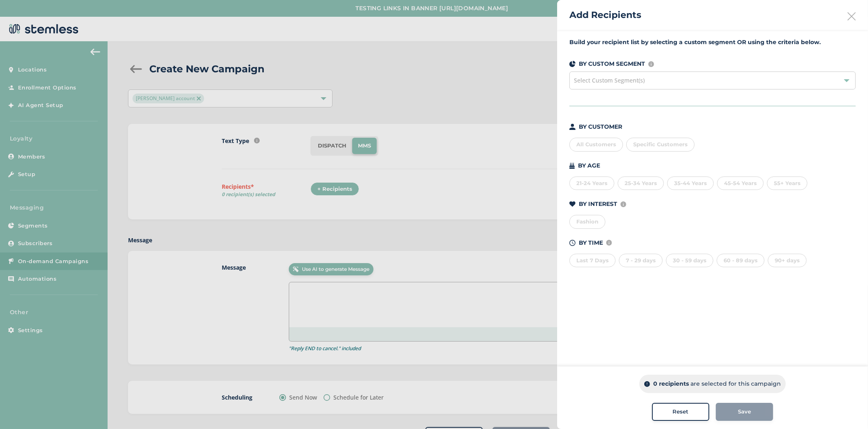 The width and height of the screenshot is (868, 429). Describe the element at coordinates (640, 261) in the screenshot. I see `div: 7 - 29 days` at that location.